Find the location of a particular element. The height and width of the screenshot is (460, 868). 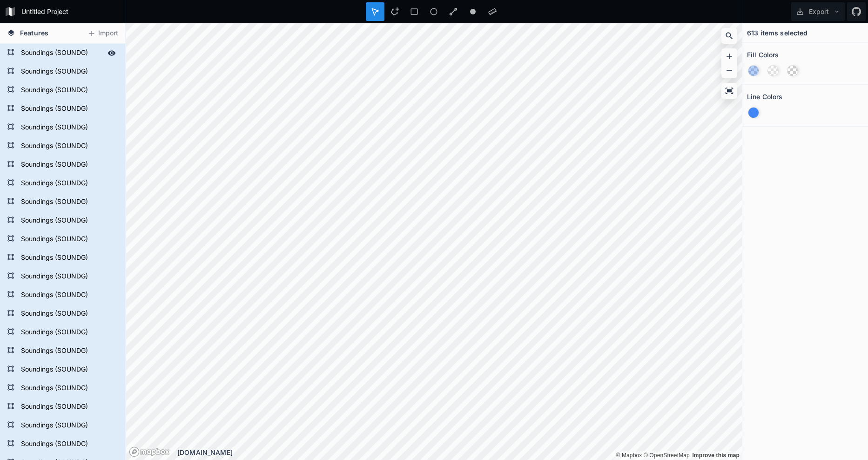

h2: Fill Colors is located at coordinates (763, 55).